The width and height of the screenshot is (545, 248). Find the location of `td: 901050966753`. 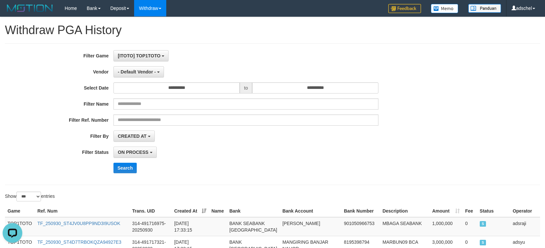

td: 901050966753 is located at coordinates (361, 227).